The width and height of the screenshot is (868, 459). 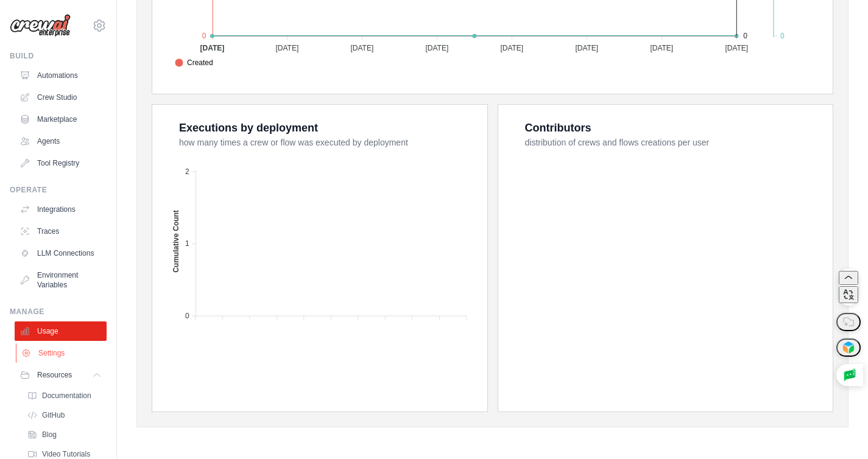 What do you see at coordinates (248, 128) in the screenshot?
I see `div: Executions by deployment` at bounding box center [248, 128].